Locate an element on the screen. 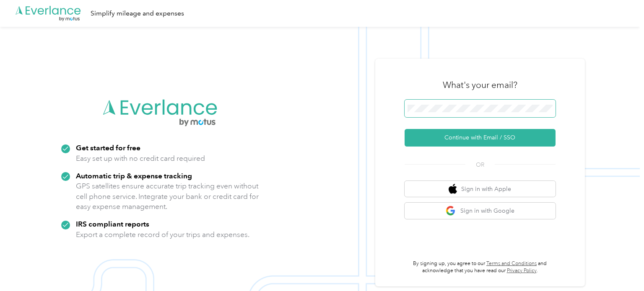 The image size is (644, 291). button: apple logoSign in with Apple is located at coordinates (480, 189).